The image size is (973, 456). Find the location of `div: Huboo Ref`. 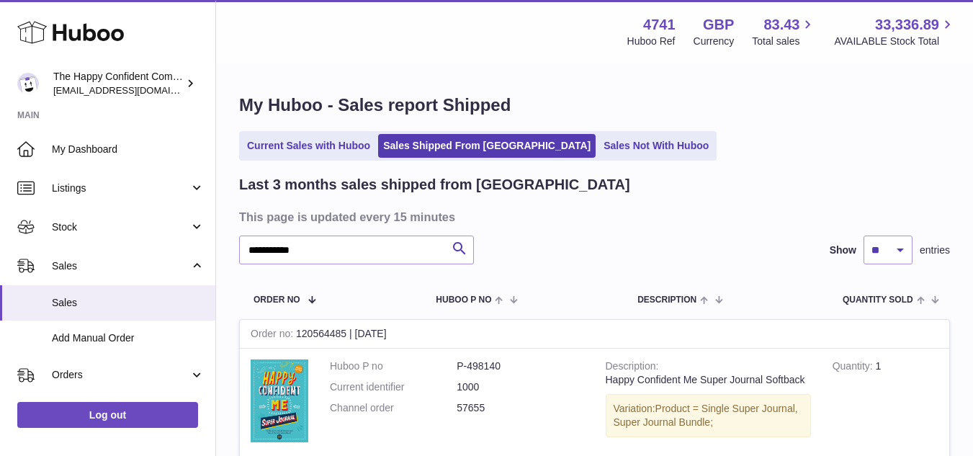

div: Huboo Ref is located at coordinates (651, 41).